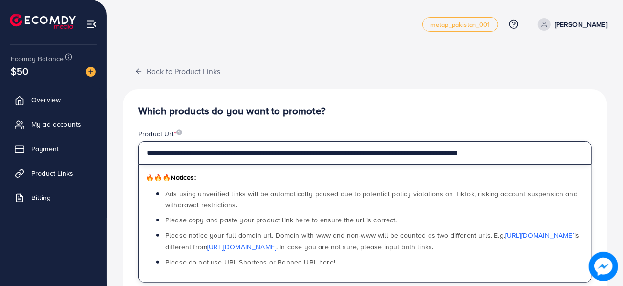 This screenshot has height=286, width=623. Describe the element at coordinates (46, 100) in the screenshot. I see `span: Overview` at that location.